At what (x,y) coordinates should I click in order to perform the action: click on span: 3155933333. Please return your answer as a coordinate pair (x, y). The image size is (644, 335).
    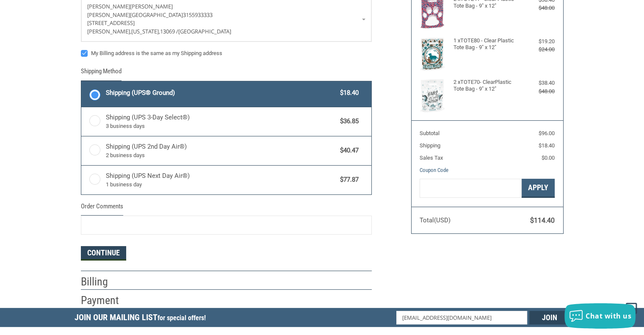
    Looking at the image, I should click on (198, 15).